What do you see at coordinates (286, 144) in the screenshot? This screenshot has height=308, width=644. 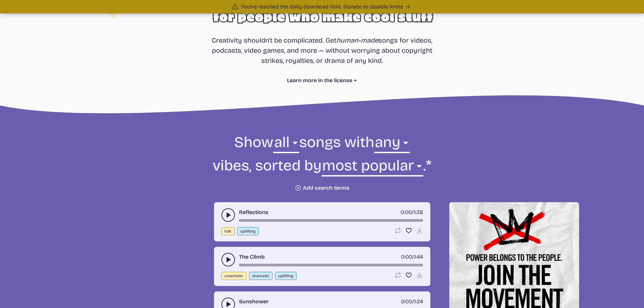 I see `select: genre` at bounding box center [286, 144].